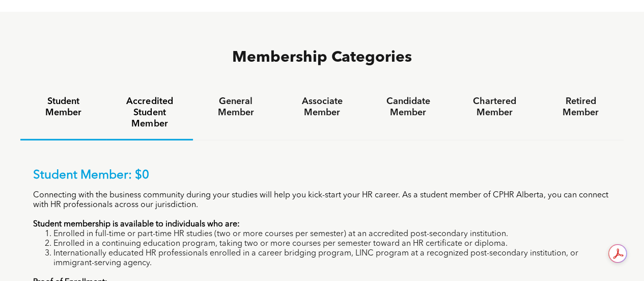 This screenshot has height=281, width=644. What do you see at coordinates (322, 201) in the screenshot?
I see `p: Connecting with the business community during your studies will help you kick-start your HR caree...` at bounding box center [322, 201].